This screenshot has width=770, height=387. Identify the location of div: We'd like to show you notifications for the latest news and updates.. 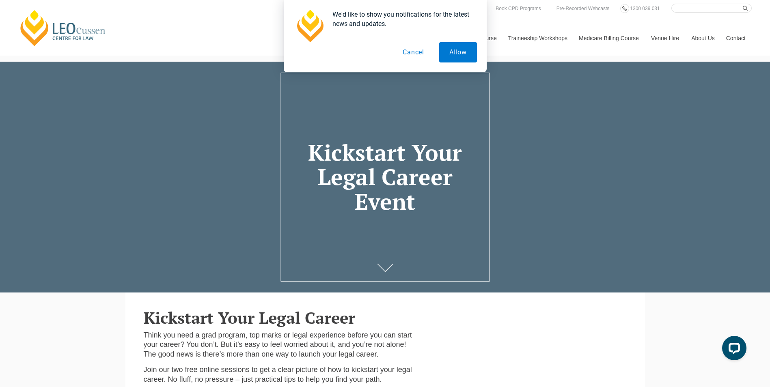
(401, 19).